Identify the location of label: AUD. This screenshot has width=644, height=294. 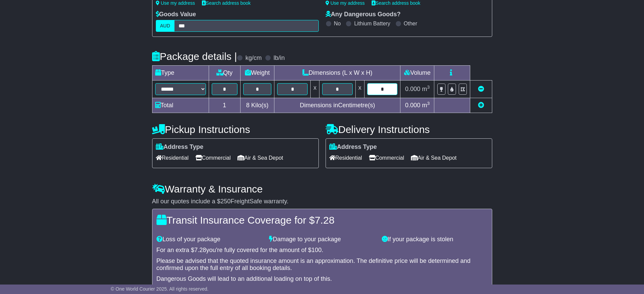
(165, 26).